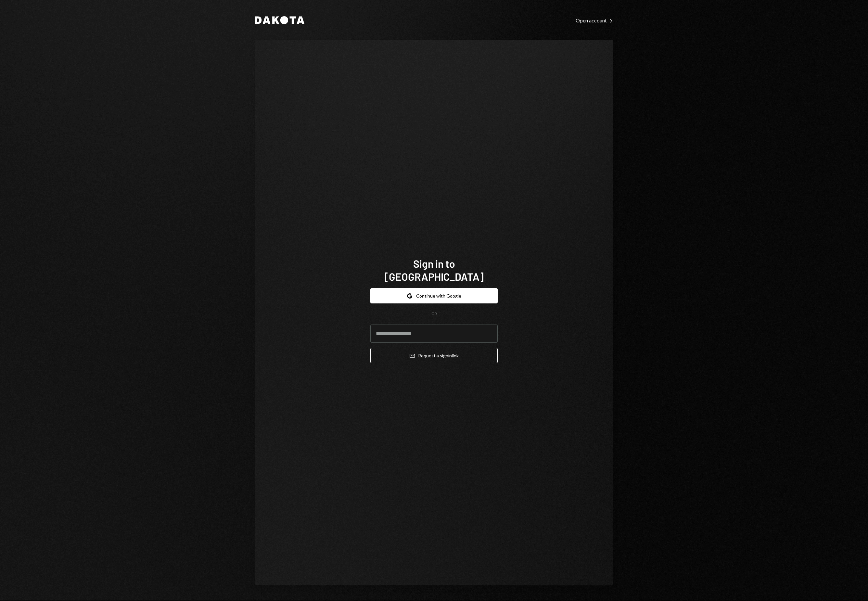 The height and width of the screenshot is (601, 868). I want to click on div: OR, so click(434, 314).